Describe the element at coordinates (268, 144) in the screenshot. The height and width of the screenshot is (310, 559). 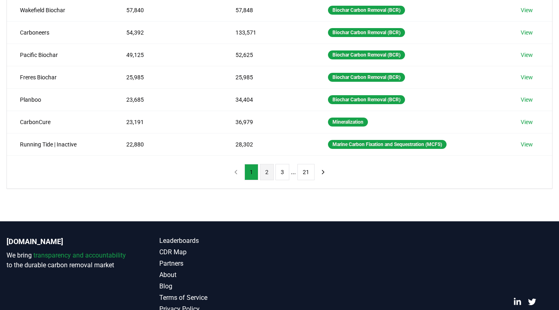
I see `td: 28,302` at that location.